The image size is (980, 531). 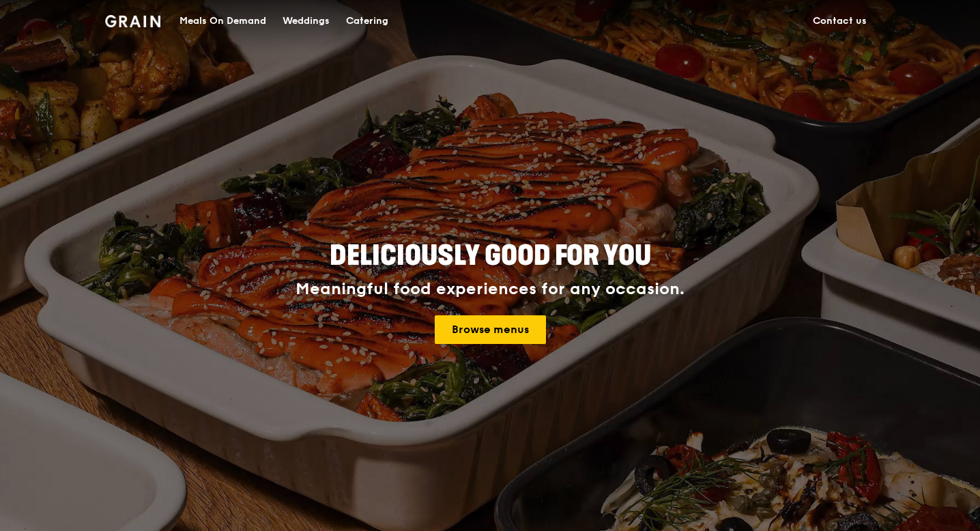 I want to click on a: Browse menus, so click(x=490, y=330).